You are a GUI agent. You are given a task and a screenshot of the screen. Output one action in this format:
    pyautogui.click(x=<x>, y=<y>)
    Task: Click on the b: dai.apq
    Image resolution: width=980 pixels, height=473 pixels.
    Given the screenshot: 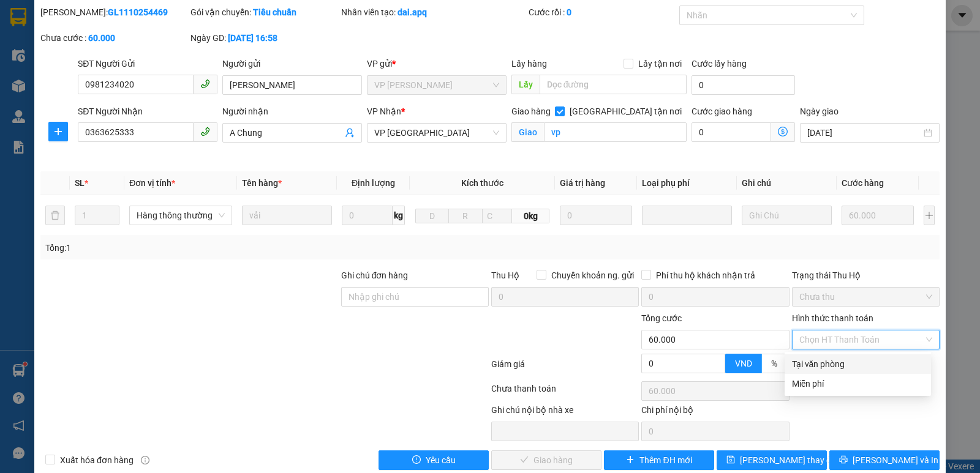 What is the action you would take?
    pyautogui.click(x=412, y=13)
    